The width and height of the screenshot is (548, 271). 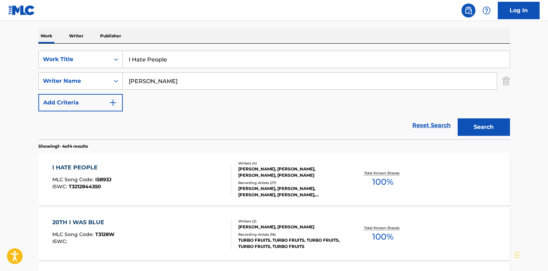 What do you see at coordinates (506, 81) in the screenshot?
I see `img: Delete Criterion` at bounding box center [506, 81].